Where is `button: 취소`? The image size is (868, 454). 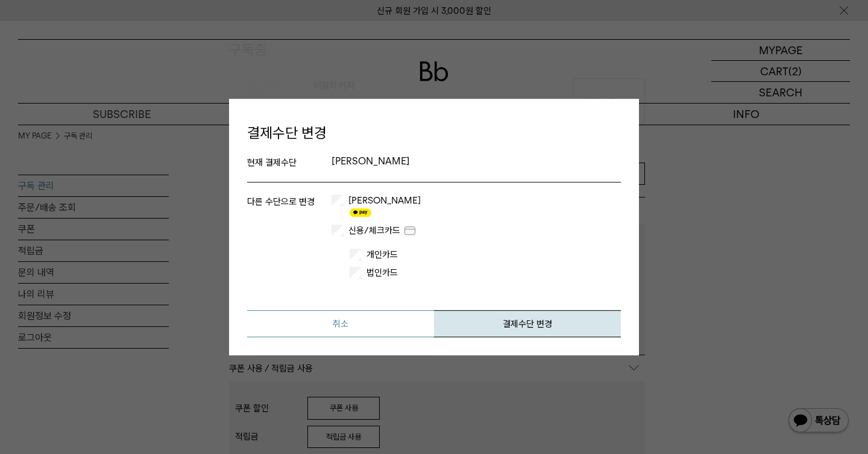
button: 취소 is located at coordinates (341, 323).